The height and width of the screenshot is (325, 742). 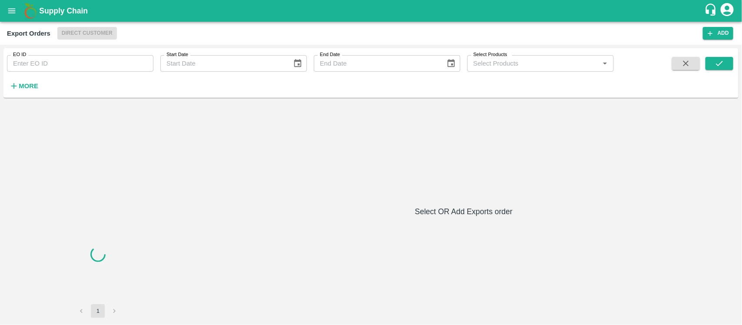 What do you see at coordinates (712, 11) in the screenshot?
I see `div: customer-support` at bounding box center [712, 11].